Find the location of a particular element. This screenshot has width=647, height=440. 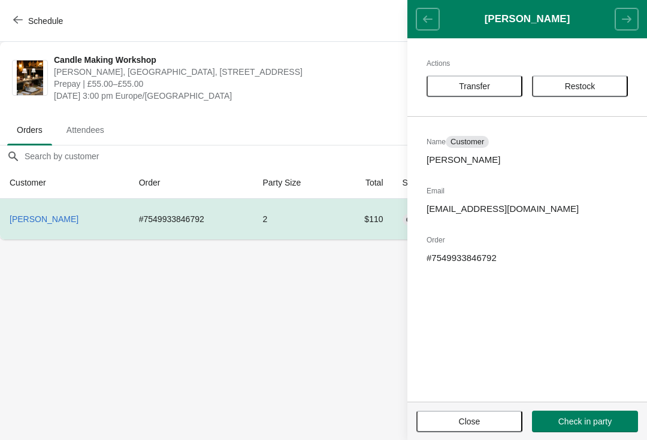

input: Search by customer is located at coordinates (335, 156).